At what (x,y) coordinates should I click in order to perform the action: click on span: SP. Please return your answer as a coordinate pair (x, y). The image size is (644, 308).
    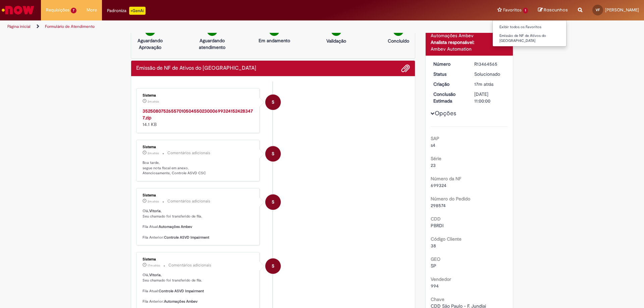
    Looking at the image, I should click on (434, 266).